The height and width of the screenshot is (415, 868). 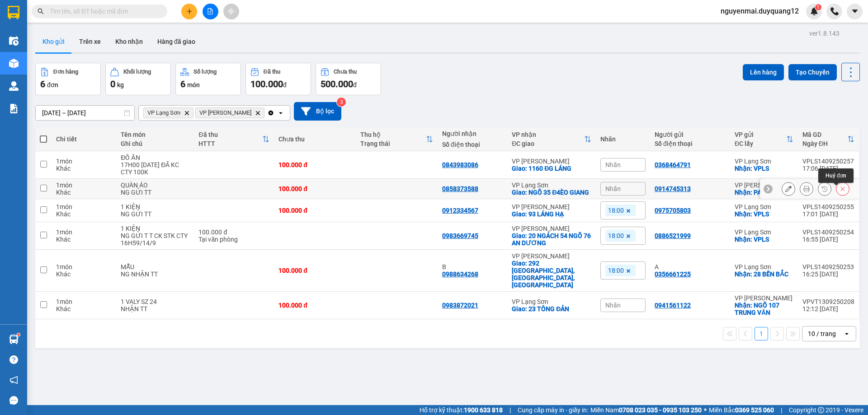 What do you see at coordinates (818, 8) in the screenshot?
I see `span: 1` at bounding box center [818, 8].